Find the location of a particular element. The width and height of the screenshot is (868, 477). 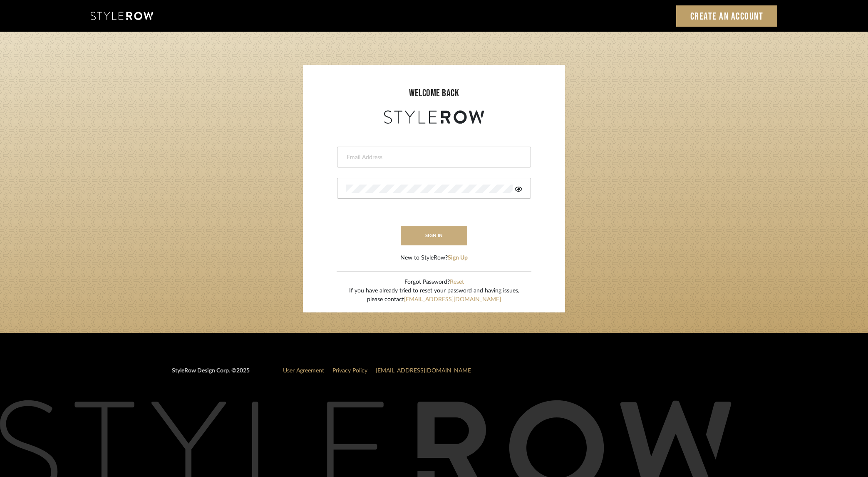

a: Create an Account is located at coordinates (726, 16).